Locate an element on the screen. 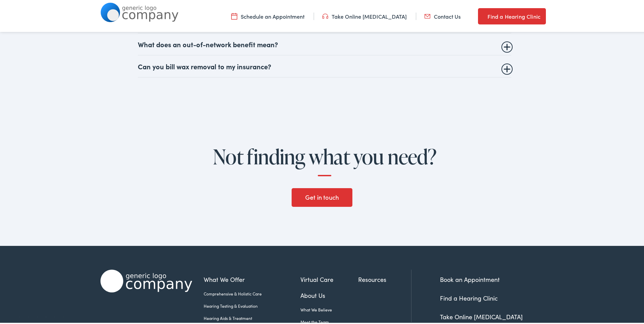 This screenshot has height=324, width=644. img: Alpaca Audiology is located at coordinates (147, 279).